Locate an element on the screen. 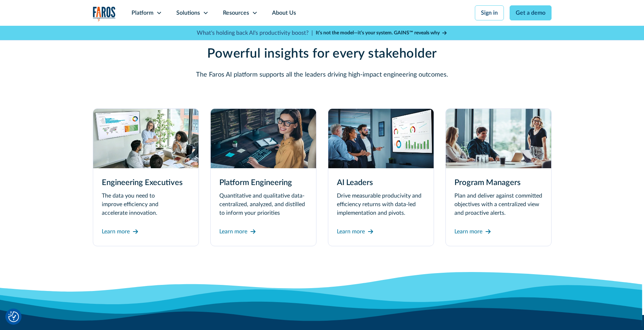  button: Cookie Settings is located at coordinates (14, 317).